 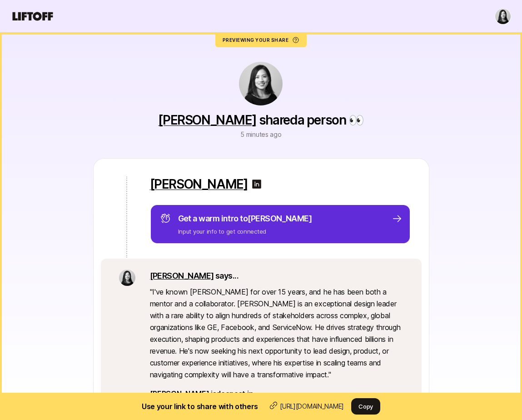 I want to click on p: 5 minutes ago, so click(x=261, y=135).